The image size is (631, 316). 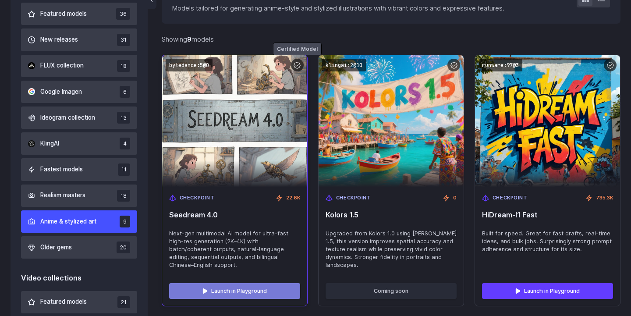 I want to click on button: Anime & stylized art 9, so click(x=79, y=221).